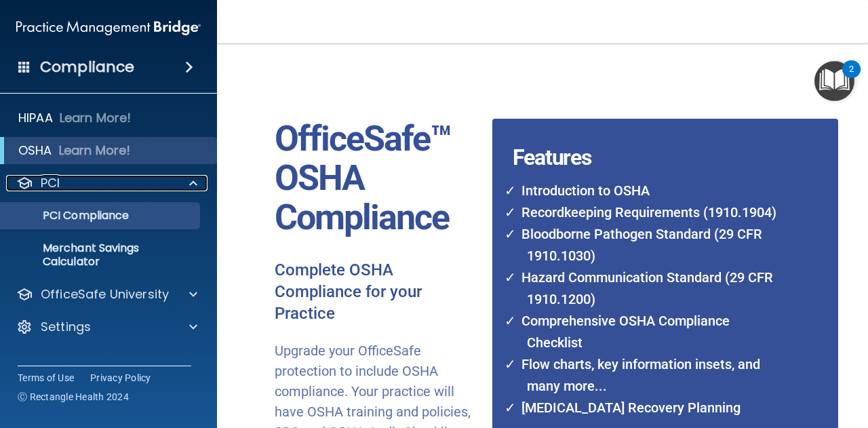 The image size is (868, 428). What do you see at coordinates (46, 378) in the screenshot?
I see `a: Terms of Use` at bounding box center [46, 378].